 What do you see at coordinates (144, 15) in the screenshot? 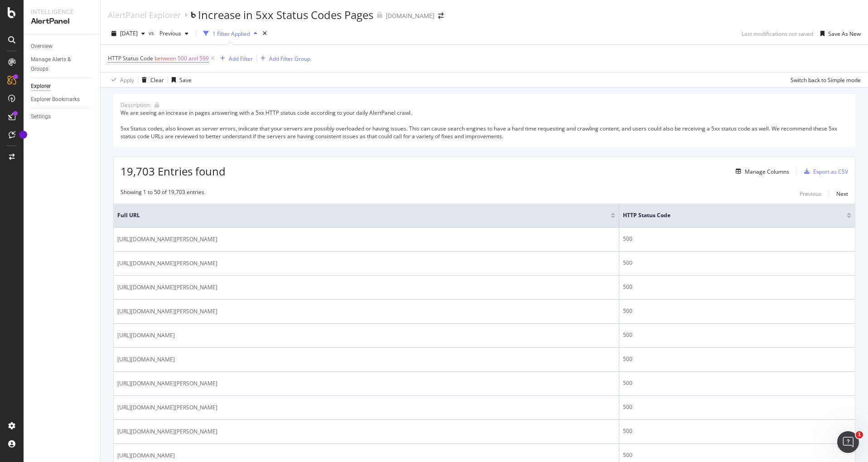
I see `a: AlertPanel Explorer` at bounding box center [144, 15].